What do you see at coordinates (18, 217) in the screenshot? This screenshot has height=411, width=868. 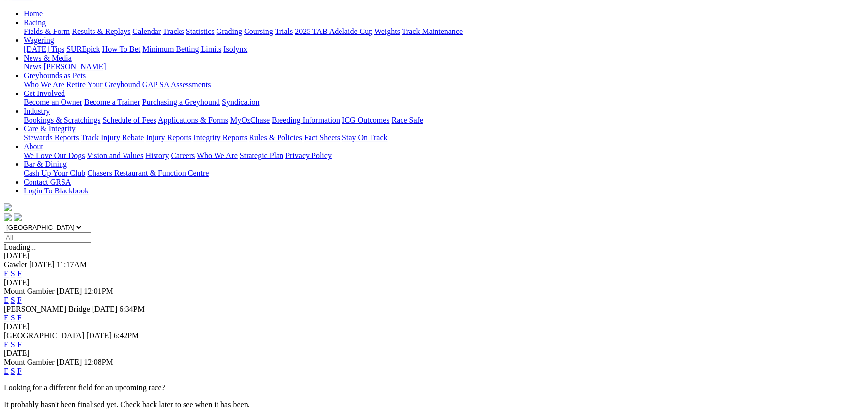 I see `img: twitter.svg` at bounding box center [18, 217].